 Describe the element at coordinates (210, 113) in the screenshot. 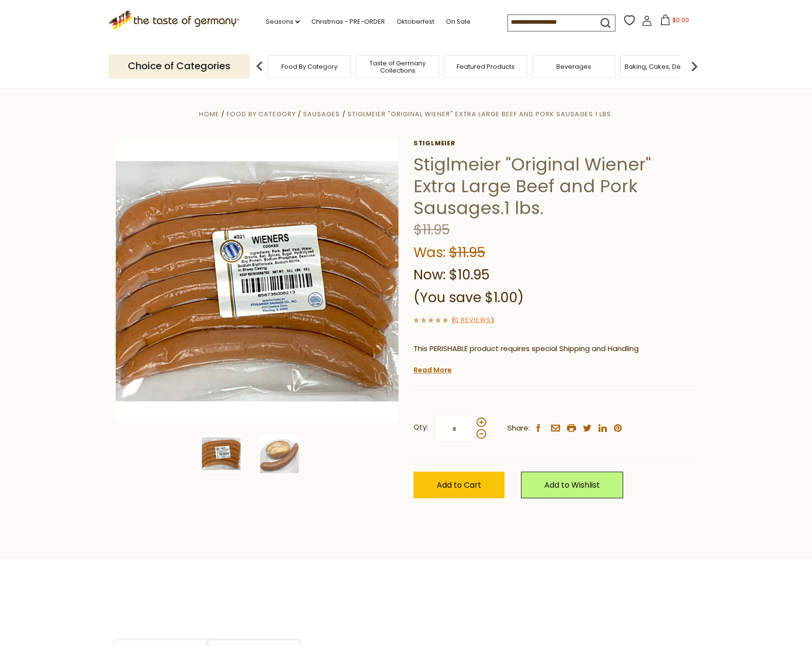

I see `a: Home` at that location.